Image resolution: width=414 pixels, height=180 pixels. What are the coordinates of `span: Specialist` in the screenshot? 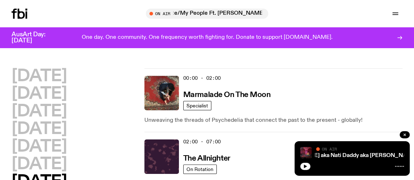 It's located at (197, 105).